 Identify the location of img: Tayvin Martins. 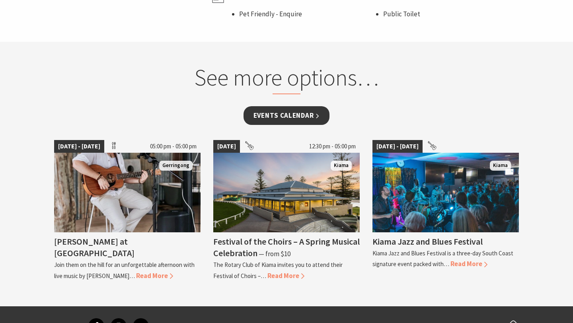
(127, 192).